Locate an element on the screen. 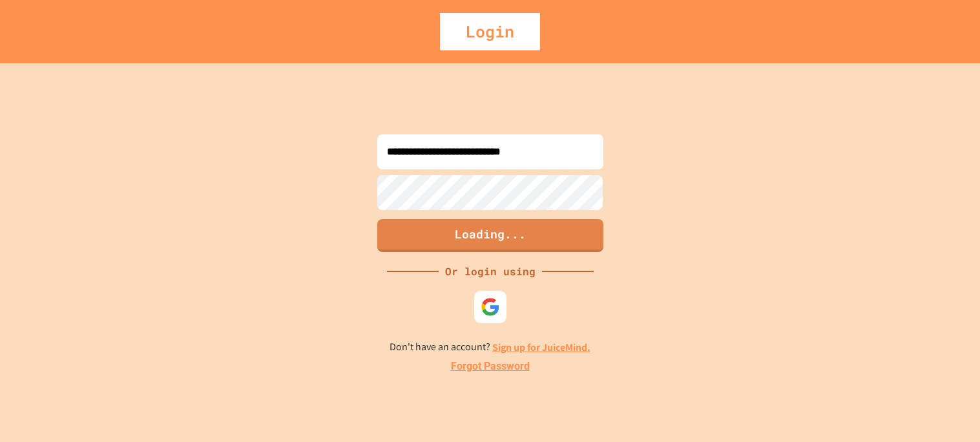  button: Loading... is located at coordinates (490, 235).